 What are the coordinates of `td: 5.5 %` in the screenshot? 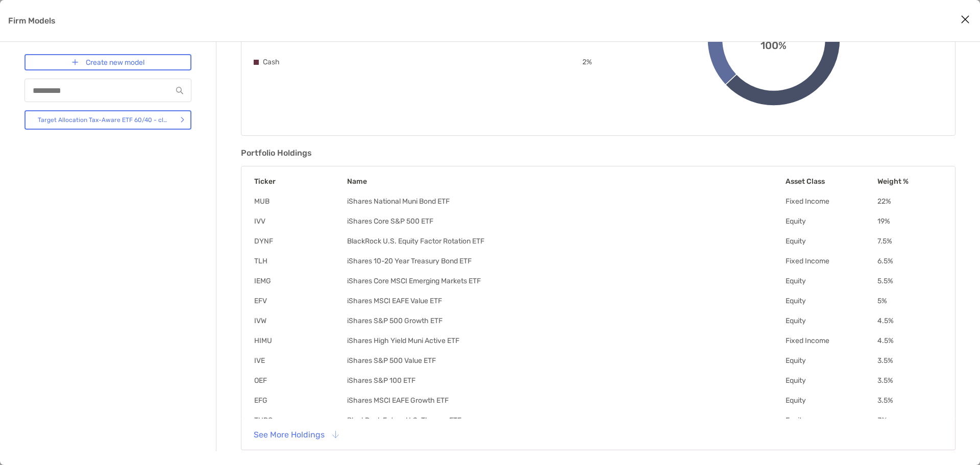 It's located at (910, 281).